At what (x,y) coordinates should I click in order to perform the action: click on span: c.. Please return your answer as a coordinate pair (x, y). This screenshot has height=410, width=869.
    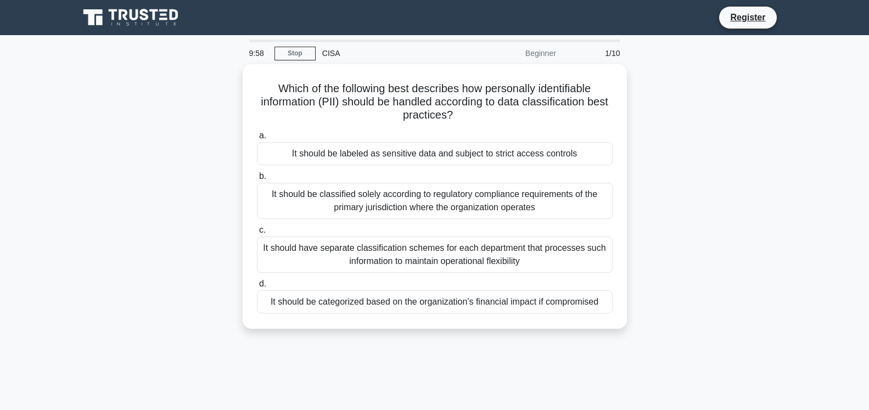
    Looking at the image, I should click on (262, 229).